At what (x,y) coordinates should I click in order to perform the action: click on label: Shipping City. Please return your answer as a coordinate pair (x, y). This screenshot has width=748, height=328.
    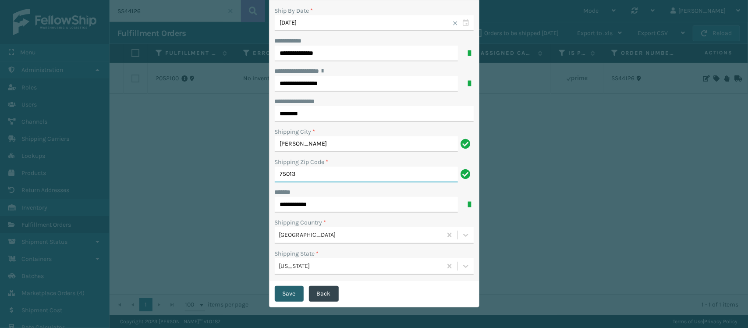
    Looking at the image, I should click on (295, 131).